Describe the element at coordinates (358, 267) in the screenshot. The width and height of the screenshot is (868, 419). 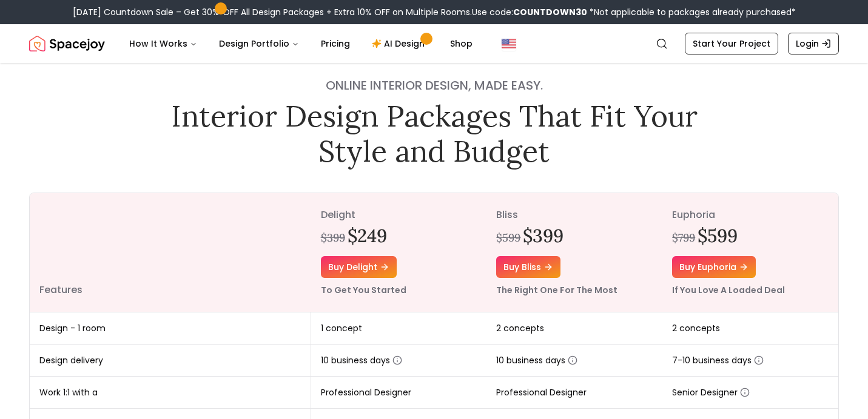
I see `a: Buy delight` at that location.